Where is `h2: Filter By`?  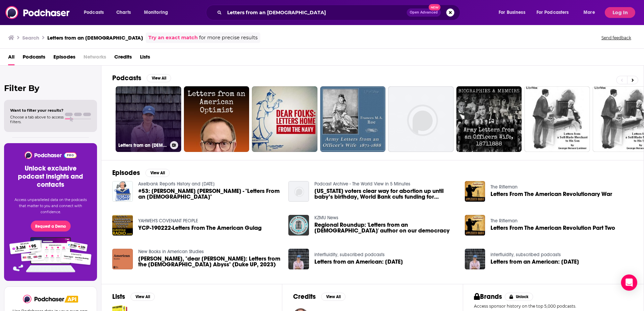 h2: Filter By is located at coordinates (50, 88).